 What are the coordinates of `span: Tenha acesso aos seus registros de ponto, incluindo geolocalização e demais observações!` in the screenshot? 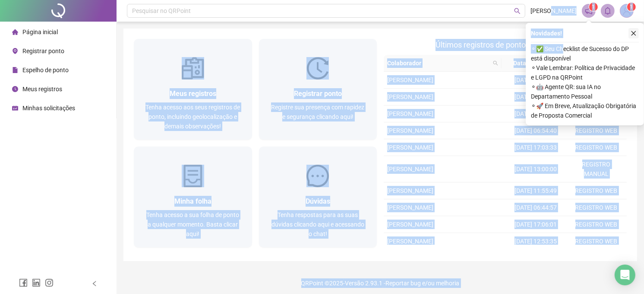 It's located at (192, 117).